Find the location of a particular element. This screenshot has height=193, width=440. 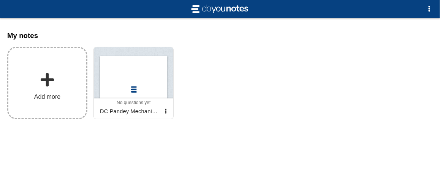

img: svg+xml;base64,CiAgICAgIDxzdmcgdmlld0JveD0iLTIgLTIgMjAgNCIgeG1sbnM9Imh0dHA6Ly93d3cudzMub3JnLzIwMD... is located at coordinates (220, 9).